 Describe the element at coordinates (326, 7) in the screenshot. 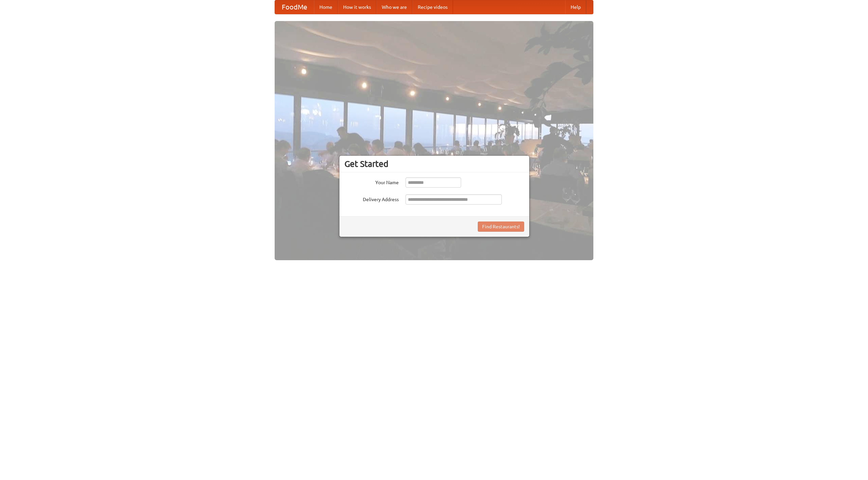

I see `a: Home` at that location.